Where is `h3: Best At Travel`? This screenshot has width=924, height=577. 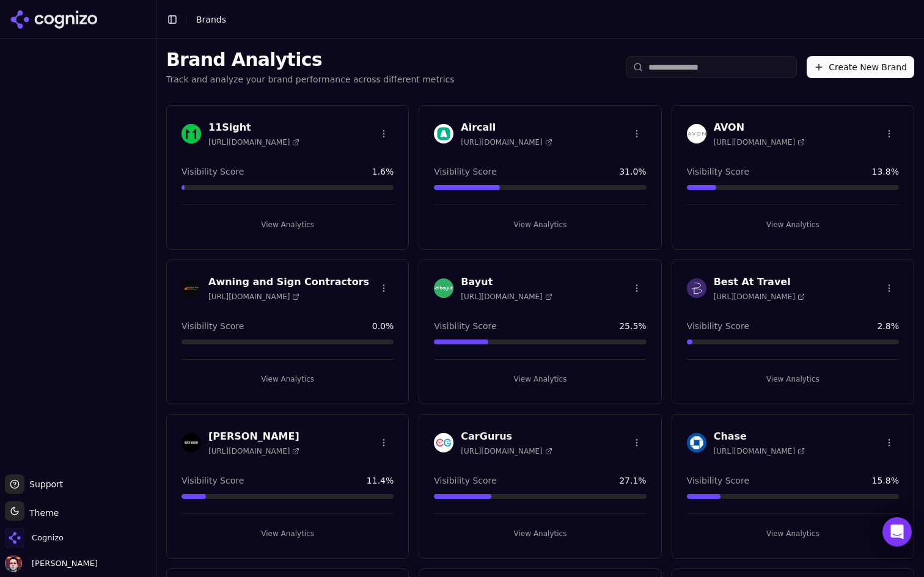
h3: Best At Travel is located at coordinates (759, 282).